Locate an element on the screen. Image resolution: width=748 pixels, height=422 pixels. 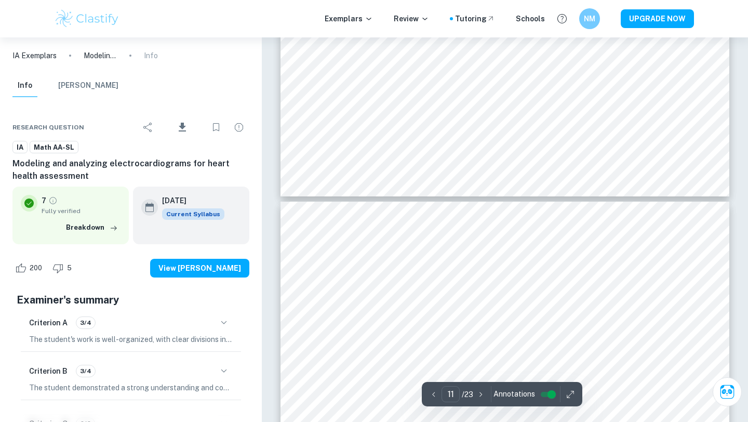
a: Clastify logo is located at coordinates (87, 19).